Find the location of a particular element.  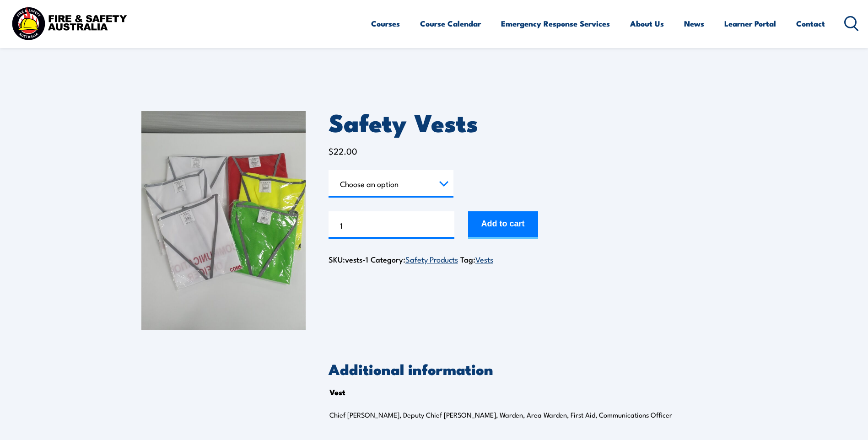

a: News is located at coordinates (694, 24).